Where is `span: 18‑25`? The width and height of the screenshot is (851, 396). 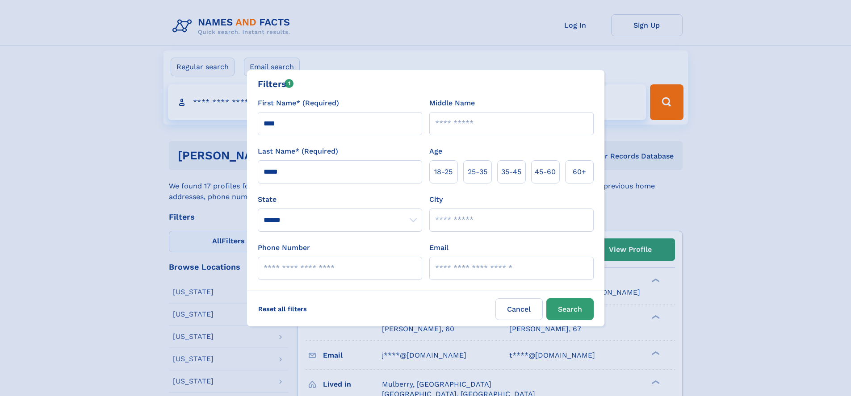 span: 18‑25 is located at coordinates (443, 172).